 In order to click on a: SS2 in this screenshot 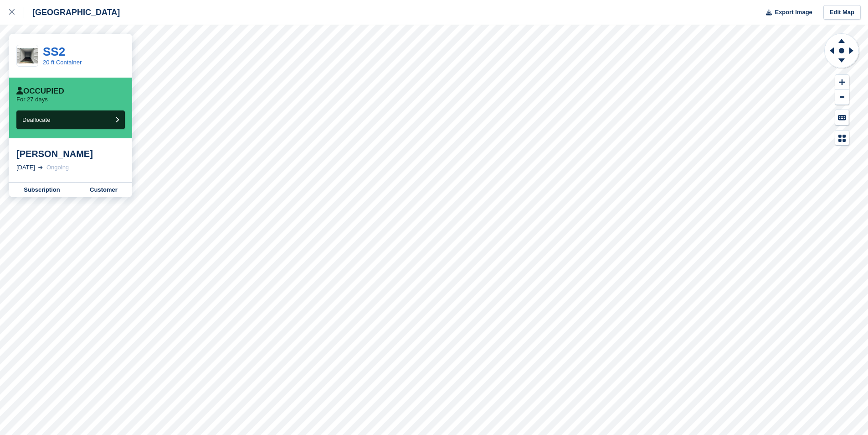, I will do `click(54, 51)`.